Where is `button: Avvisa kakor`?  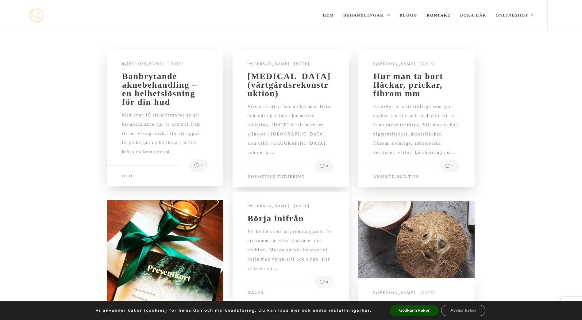
button: Avvisa kakor is located at coordinates (463, 311).